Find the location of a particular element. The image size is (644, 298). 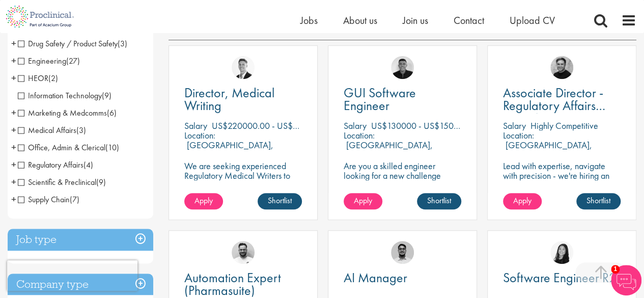

a: GUI Software Engineer is located at coordinates (402, 99).